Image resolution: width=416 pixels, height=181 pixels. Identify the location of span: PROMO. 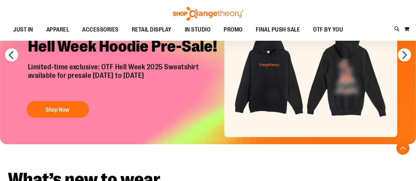
(233, 30).